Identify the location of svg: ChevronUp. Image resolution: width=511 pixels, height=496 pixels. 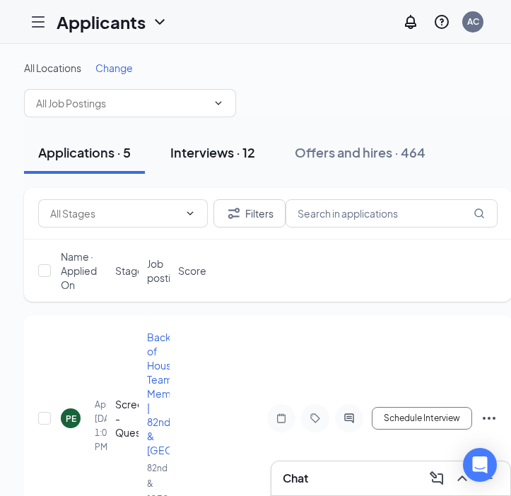
(462, 479).